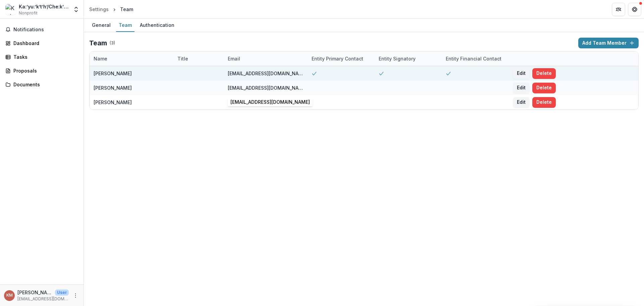 The height and width of the screenshot is (306, 644). I want to click on button: Partners, so click(618, 10).